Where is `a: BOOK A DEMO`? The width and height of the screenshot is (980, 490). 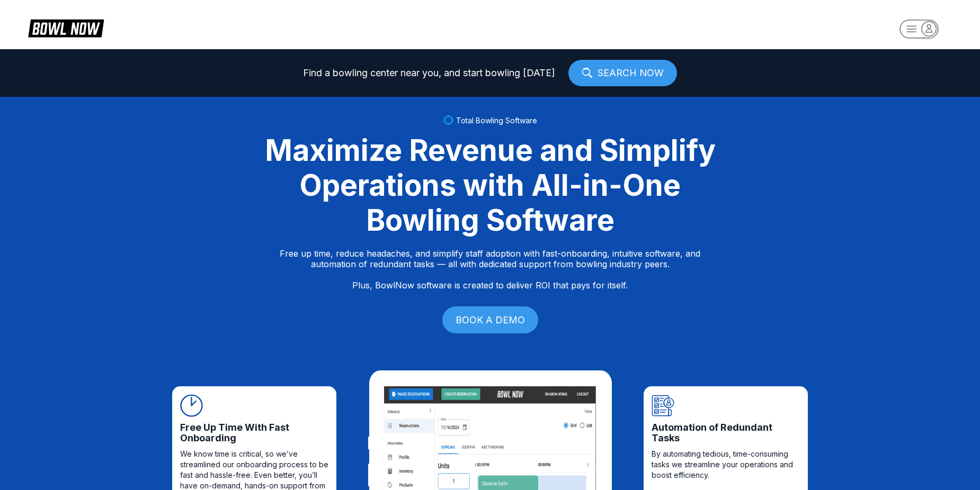 a: BOOK A DEMO is located at coordinates (490, 319).